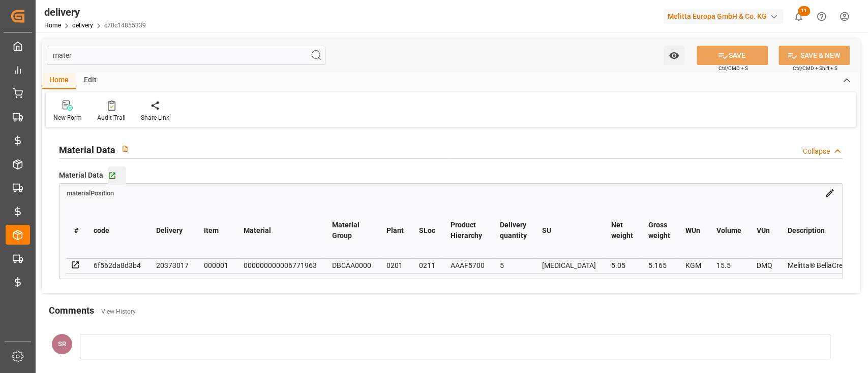  What do you see at coordinates (280, 231) in the screenshot?
I see `th: Material` at bounding box center [280, 231].